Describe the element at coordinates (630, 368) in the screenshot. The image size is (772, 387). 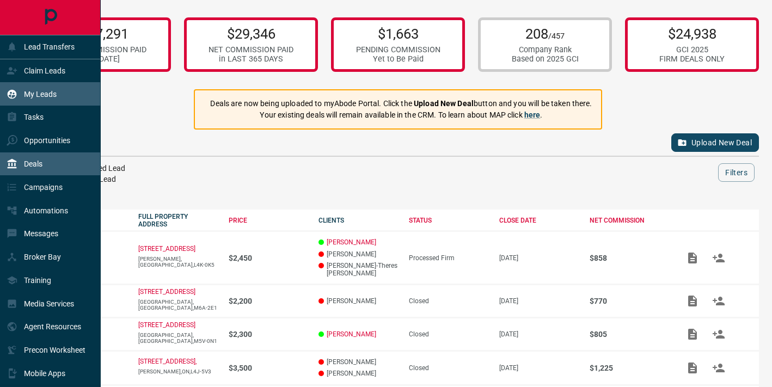
I see `p: $1,225` at that location.